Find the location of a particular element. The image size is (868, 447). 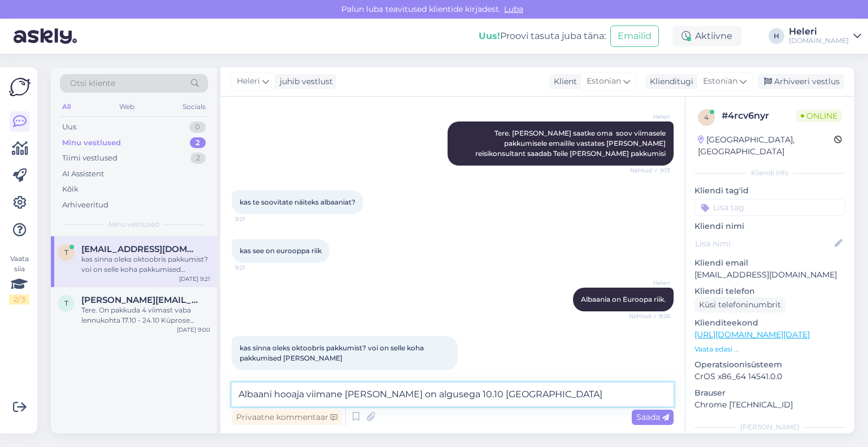

div: Aktiivne is located at coordinates (707, 36).